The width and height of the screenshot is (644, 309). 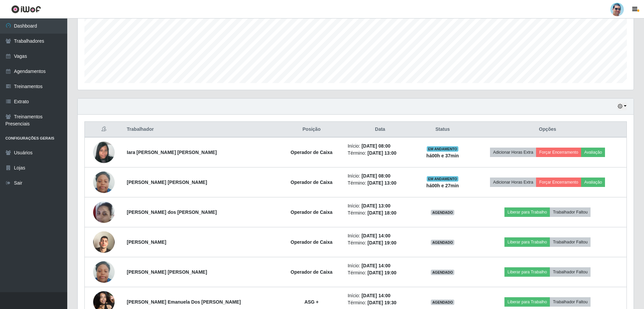 What do you see at coordinates (442, 185) in the screenshot?
I see `strong: há 00 h e 27 min` at bounding box center [442, 185].